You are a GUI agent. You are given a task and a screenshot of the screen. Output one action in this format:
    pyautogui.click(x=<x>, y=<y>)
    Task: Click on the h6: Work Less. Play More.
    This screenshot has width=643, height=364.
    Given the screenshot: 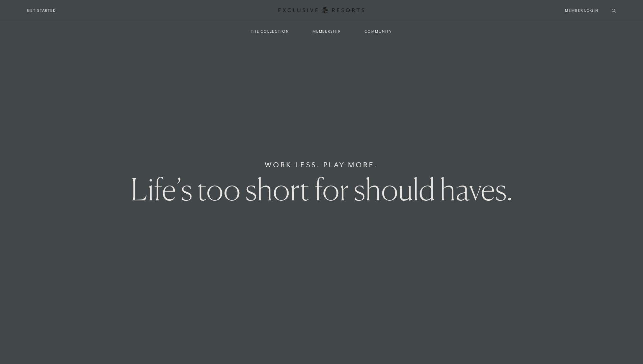 What is the action you would take?
    pyautogui.click(x=321, y=165)
    